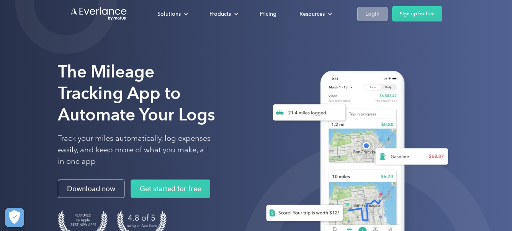 This screenshot has width=512, height=231. What do you see at coordinates (135, 150) in the screenshot?
I see `p: Track your miles automatically, log expenses easily, and keep more of what you make, all in one app` at bounding box center [135, 150].